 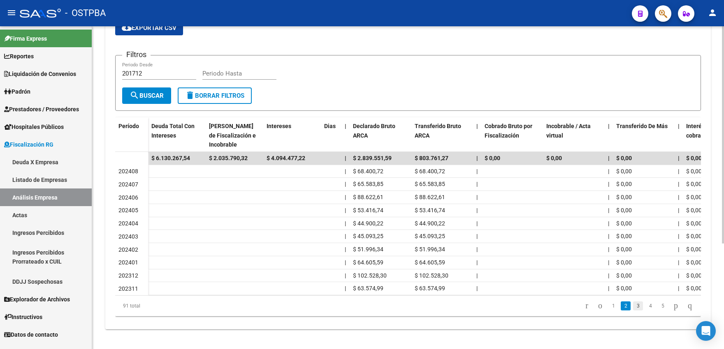 I want to click on datatable-header-cell: Cobrado Bruto por Fiscalización, so click(x=512, y=136).